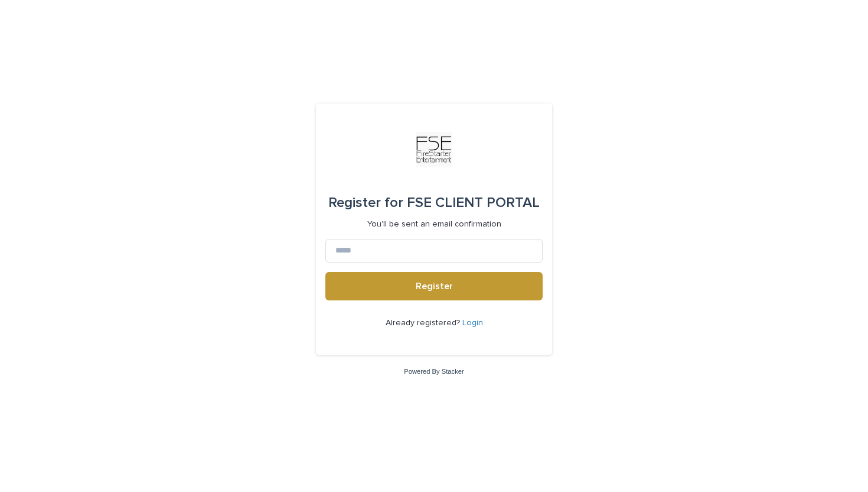  What do you see at coordinates (434, 224) in the screenshot?
I see `p: You'll be sent an email confirmation` at bounding box center [434, 224].